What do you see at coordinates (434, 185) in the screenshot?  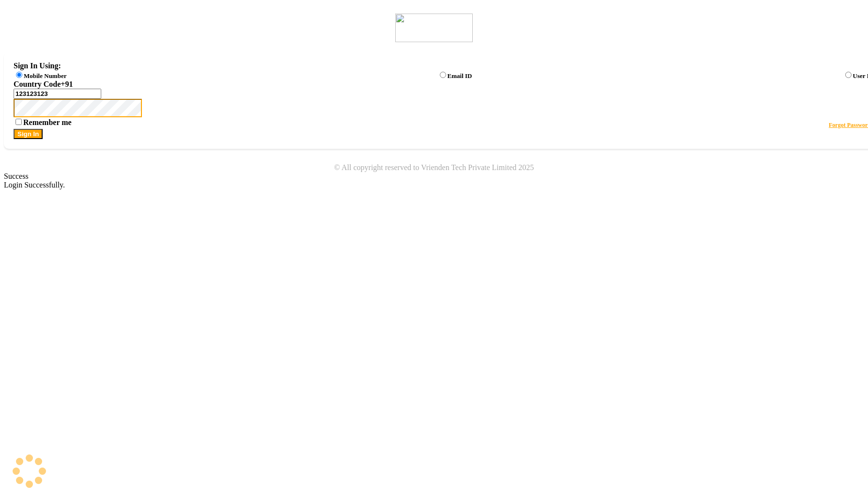 I see `div: Login Successfully.` at bounding box center [434, 185].